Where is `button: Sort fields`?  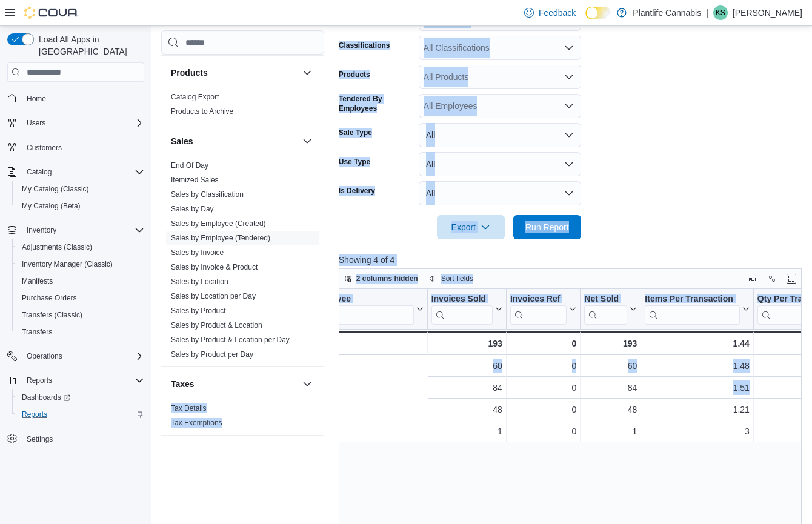
button: Sort fields is located at coordinates (451, 279).